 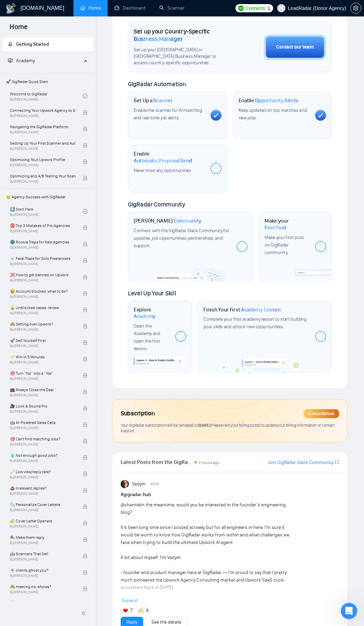 I want to click on span: Your GigRadar subscription will be canceled Please visit your billing portal to update your billi..., so click(x=227, y=428).